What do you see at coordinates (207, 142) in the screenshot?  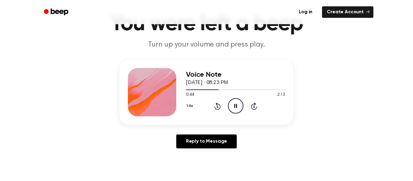 I see `a: Reply to Message` at bounding box center [207, 142].